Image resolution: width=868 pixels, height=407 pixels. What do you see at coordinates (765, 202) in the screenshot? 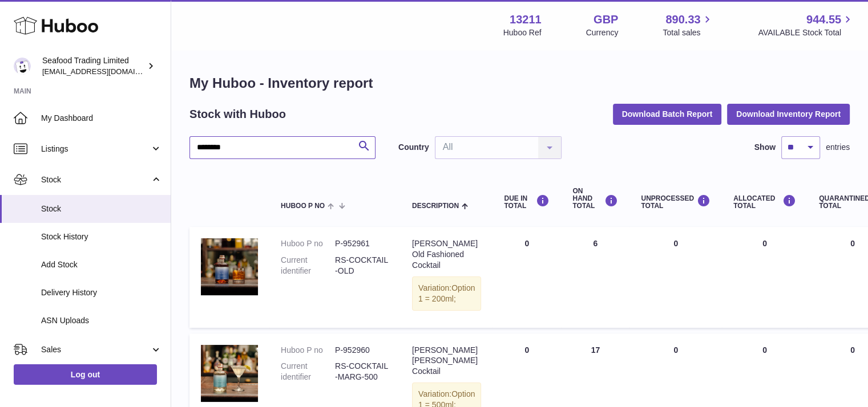
I see `div: ALLOCATED Total` at bounding box center [765, 202].